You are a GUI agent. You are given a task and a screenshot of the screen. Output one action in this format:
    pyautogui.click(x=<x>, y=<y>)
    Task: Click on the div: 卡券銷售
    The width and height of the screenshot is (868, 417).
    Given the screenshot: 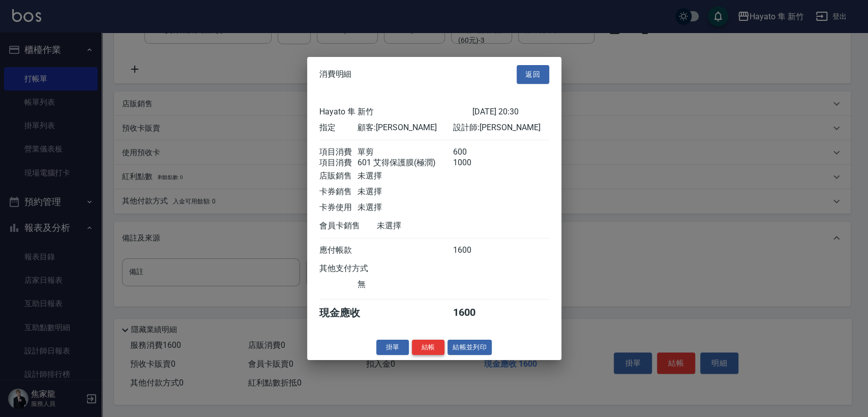 What is the action you would take?
    pyautogui.click(x=339, y=191)
    